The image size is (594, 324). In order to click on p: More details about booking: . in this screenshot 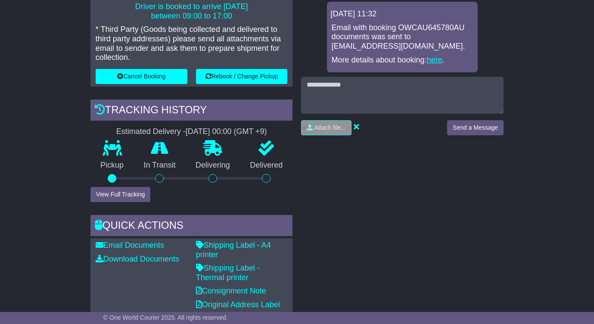, I will do `click(402, 60)`.